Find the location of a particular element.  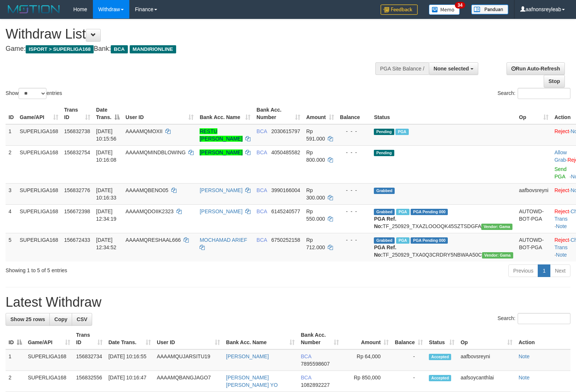

h1: Withdraw List is located at coordinates (191, 35).